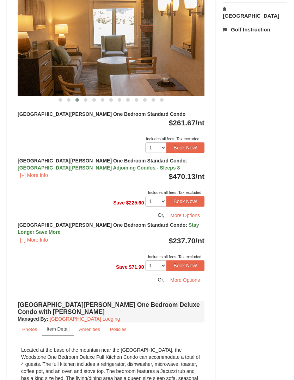 The width and height of the screenshot is (294, 380). What do you see at coordinates (118, 329) in the screenshot?
I see `a: Policies` at bounding box center [118, 329].